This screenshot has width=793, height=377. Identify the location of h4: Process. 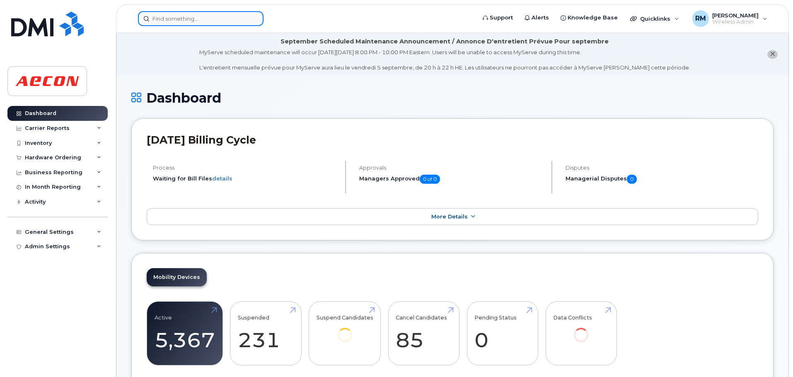
(245, 168).